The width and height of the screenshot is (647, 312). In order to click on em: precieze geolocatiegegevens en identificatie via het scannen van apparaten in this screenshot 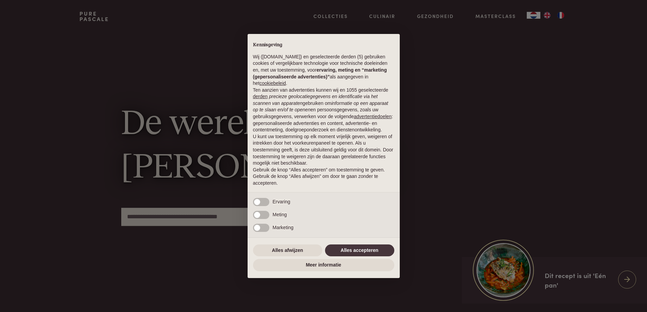, I will do `click(315, 100)`.